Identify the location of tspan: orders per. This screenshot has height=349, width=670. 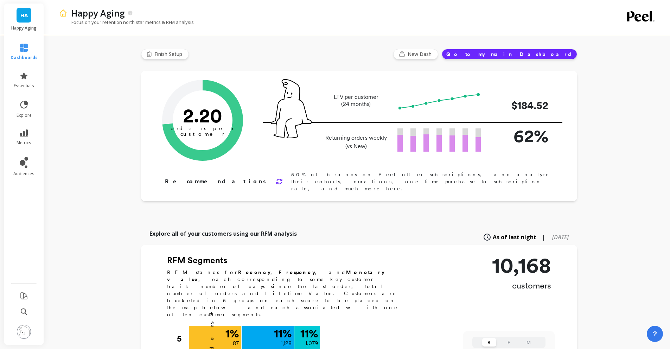
(202, 128).